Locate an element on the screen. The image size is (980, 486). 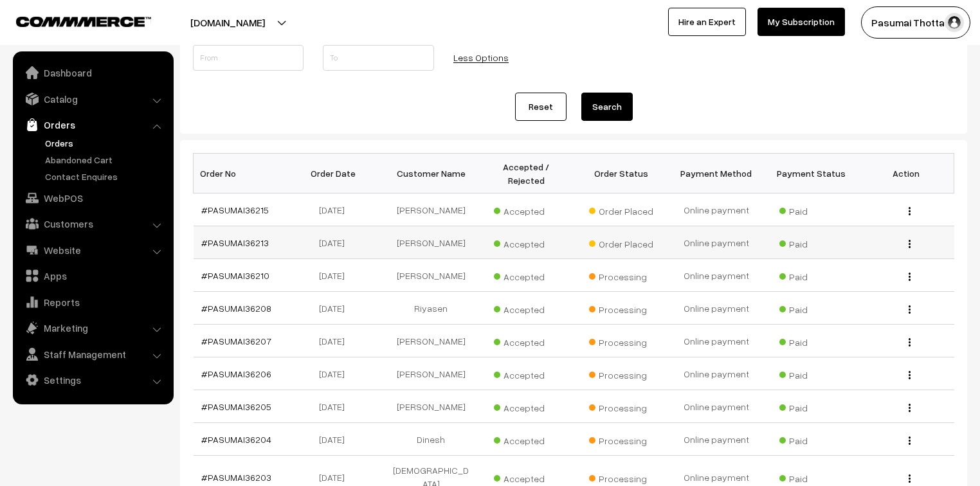
td: Dinesh is located at coordinates (431, 439).